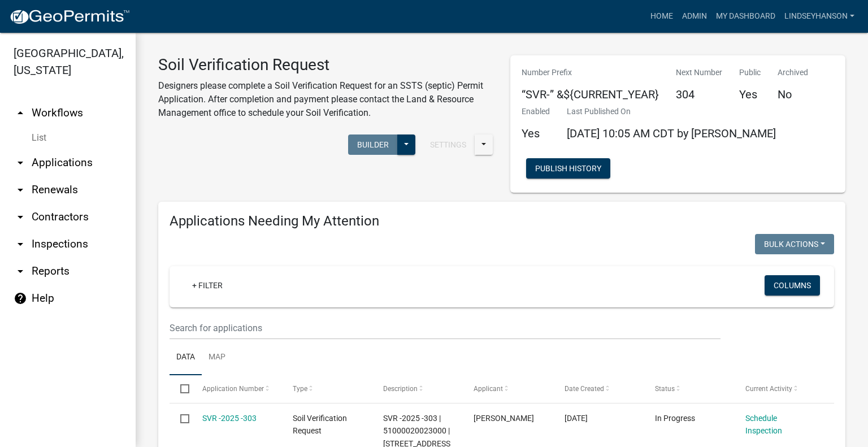  What do you see at coordinates (325, 100) in the screenshot?
I see `p: Designers please complete a Soil Verification Request for an SSTS (septic) Permit Application. Af...` at bounding box center [325, 100].